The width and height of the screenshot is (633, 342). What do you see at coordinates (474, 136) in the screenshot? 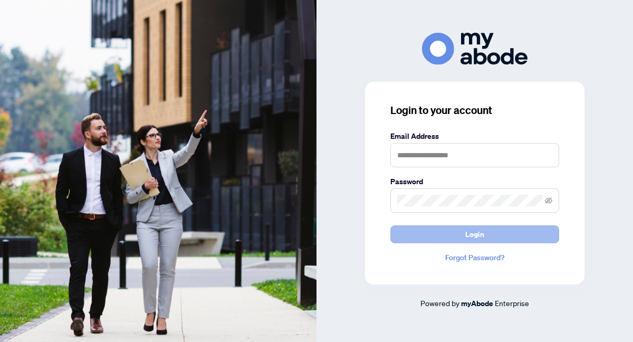
I see `label: Email Address` at bounding box center [474, 136].